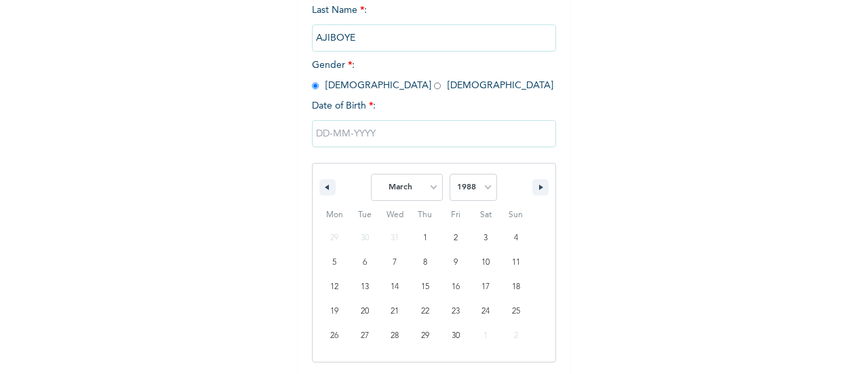 The height and width of the screenshot is (374, 868). Describe the element at coordinates (395, 312) in the screenshot. I see `span: 21` at that location.